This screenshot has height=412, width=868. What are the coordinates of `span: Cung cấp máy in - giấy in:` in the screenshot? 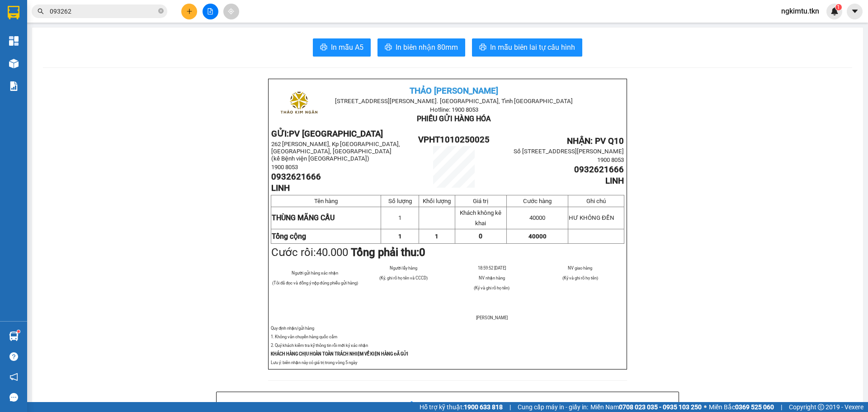 It's located at (553, 407).